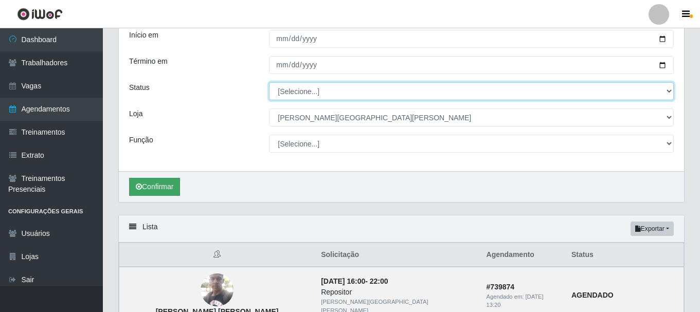 The width and height of the screenshot is (700, 312). What do you see at coordinates (40, 14) in the screenshot?
I see `img: CoreUI Logo` at bounding box center [40, 14].